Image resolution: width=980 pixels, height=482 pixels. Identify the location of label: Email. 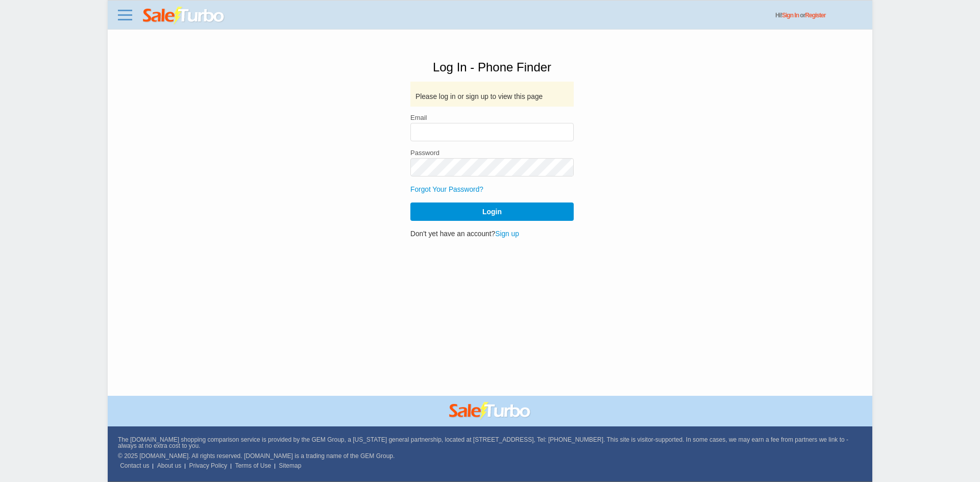
(492, 117).